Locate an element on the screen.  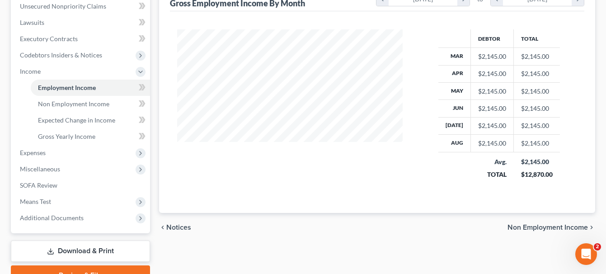
span: Codebtors Insiders & Notices is located at coordinates (61, 55).